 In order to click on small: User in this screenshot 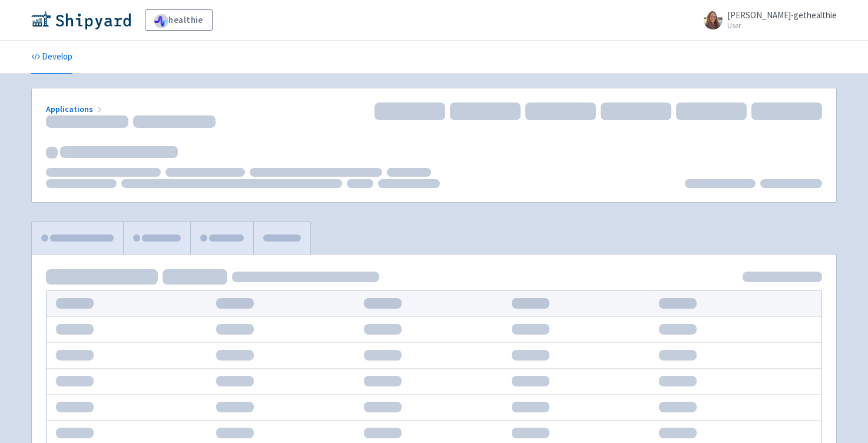, I will do `click(782, 25)`.